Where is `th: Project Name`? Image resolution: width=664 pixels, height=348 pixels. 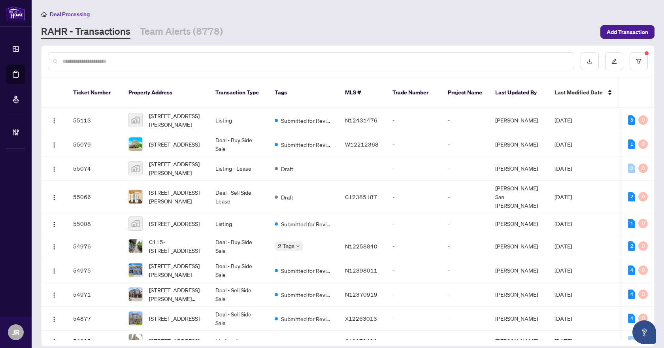
th: Project Name is located at coordinates (465, 93).